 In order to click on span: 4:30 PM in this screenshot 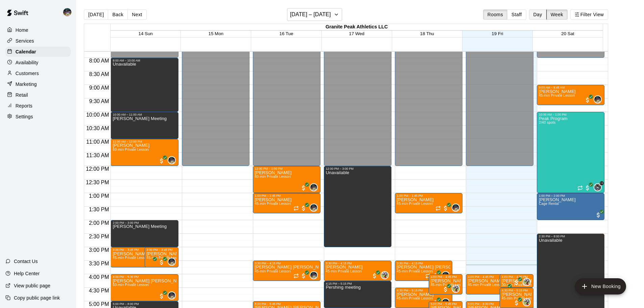, I will do `click(99, 290)`.